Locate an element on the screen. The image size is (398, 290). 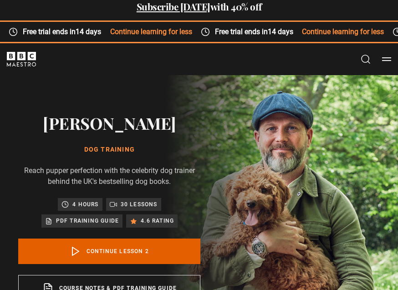
p: 30 lessons is located at coordinates (139, 204).